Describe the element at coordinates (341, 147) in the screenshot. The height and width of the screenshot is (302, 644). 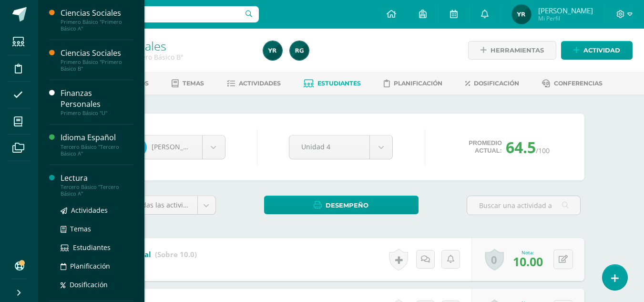
I see `a: Unidad 4` at that location.